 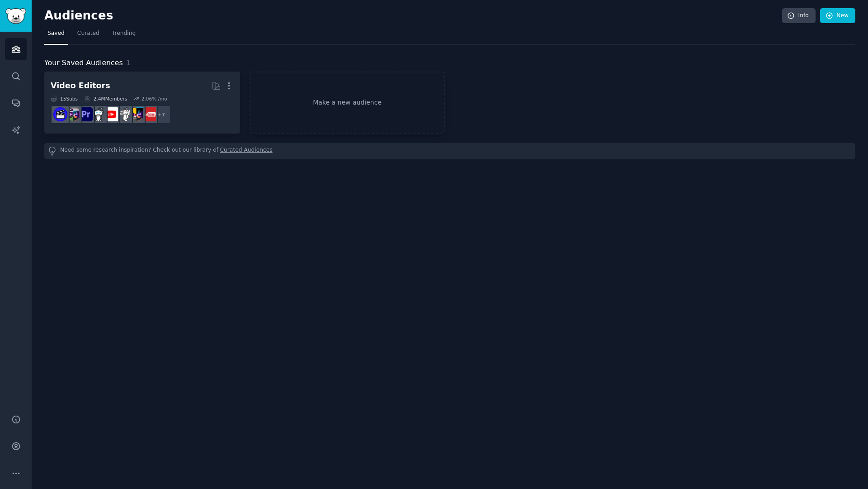 I want to click on span: Trending, so click(x=124, y=34).